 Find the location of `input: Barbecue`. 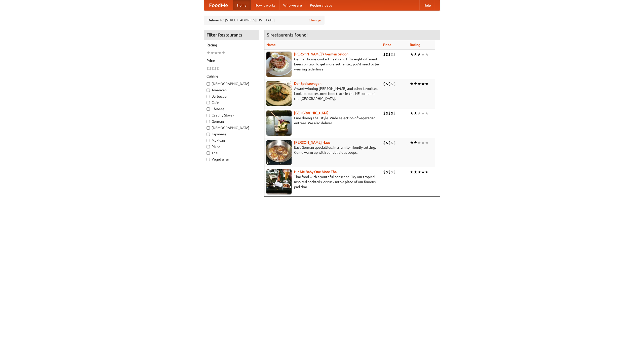

input: Barbecue is located at coordinates (208, 96).